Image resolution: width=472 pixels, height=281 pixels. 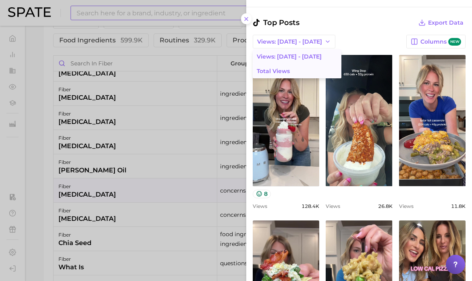 What do you see at coordinates (455, 42) in the screenshot?
I see `span: new` at bounding box center [455, 42].